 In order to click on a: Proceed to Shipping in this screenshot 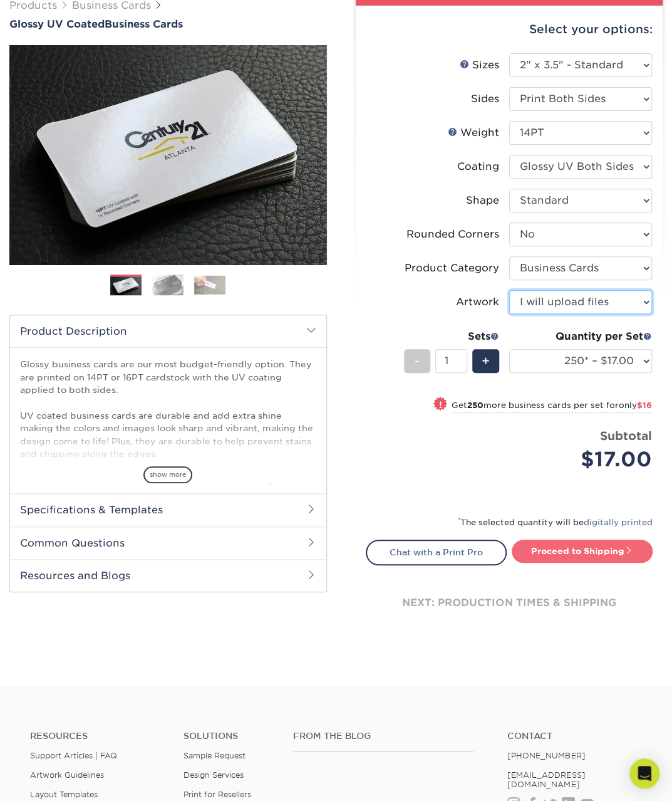, I will do `click(583, 551)`.